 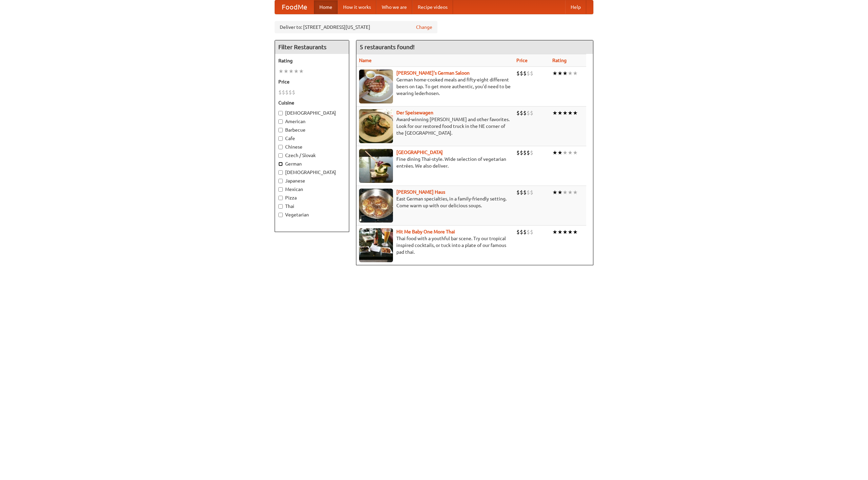 I want to click on label: Chinese, so click(x=312, y=147).